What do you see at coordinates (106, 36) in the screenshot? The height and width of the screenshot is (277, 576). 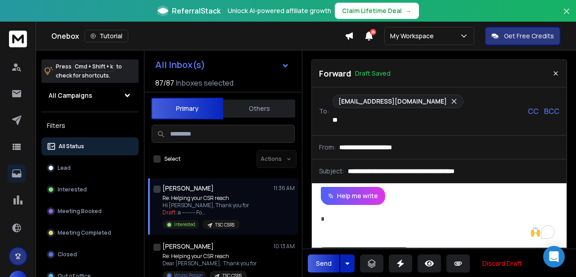 I see `button: Tutorial` at bounding box center [106, 36].